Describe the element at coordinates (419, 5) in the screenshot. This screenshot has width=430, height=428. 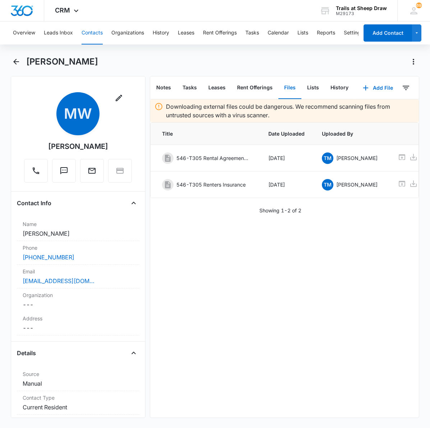
I see `div: notifications count` at that location.